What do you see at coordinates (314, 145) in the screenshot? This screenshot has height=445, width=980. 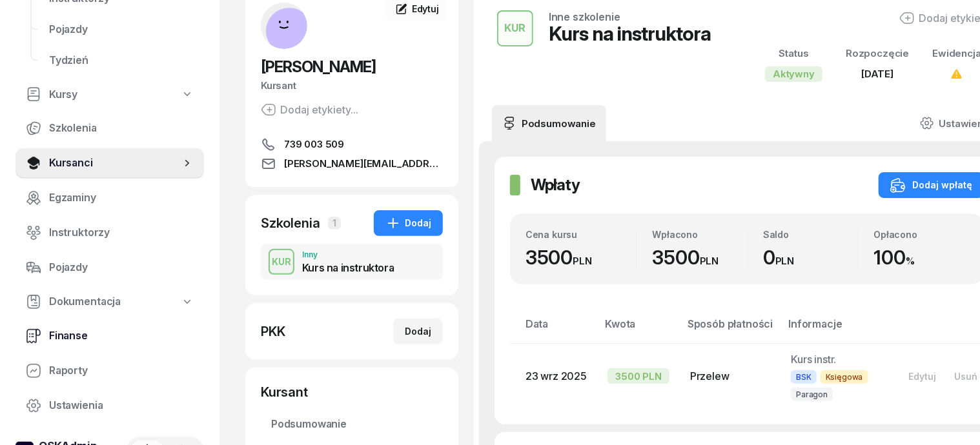 I see `span: 739 003 509` at bounding box center [314, 145].